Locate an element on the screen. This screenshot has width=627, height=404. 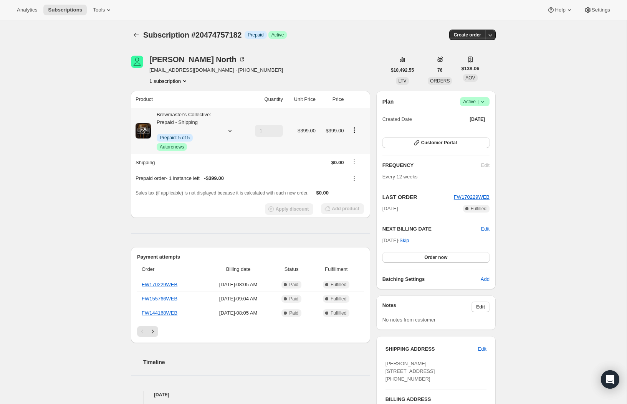
span: No notes from customer is located at coordinates (409, 320).